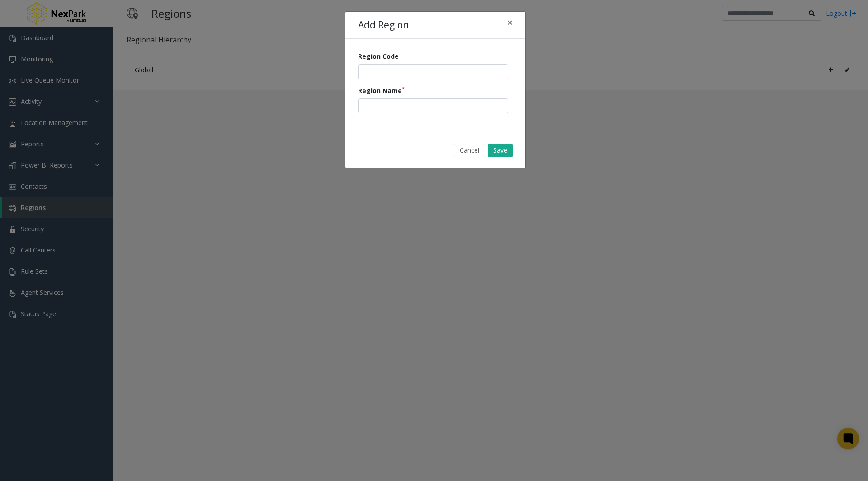 This screenshot has height=481, width=868. I want to click on h4: Add Region, so click(383, 25).